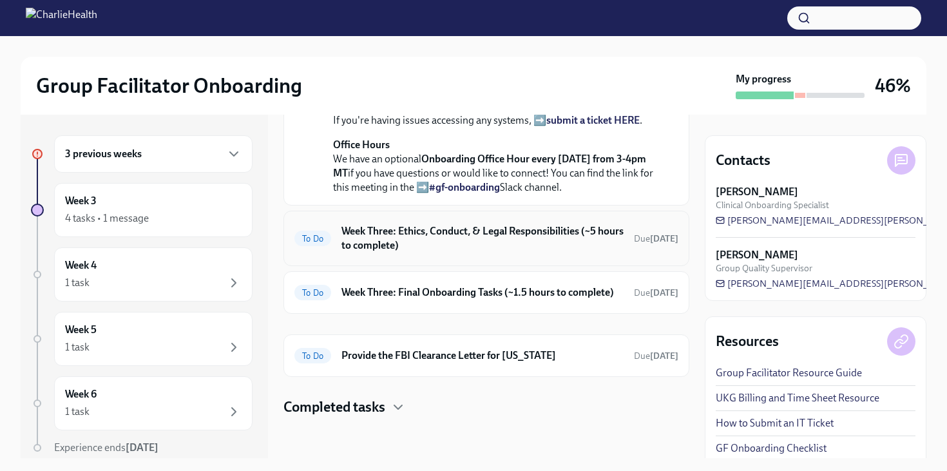 This screenshot has height=471, width=947. What do you see at coordinates (361, 144) in the screenshot?
I see `strong: Office Hours` at bounding box center [361, 144].